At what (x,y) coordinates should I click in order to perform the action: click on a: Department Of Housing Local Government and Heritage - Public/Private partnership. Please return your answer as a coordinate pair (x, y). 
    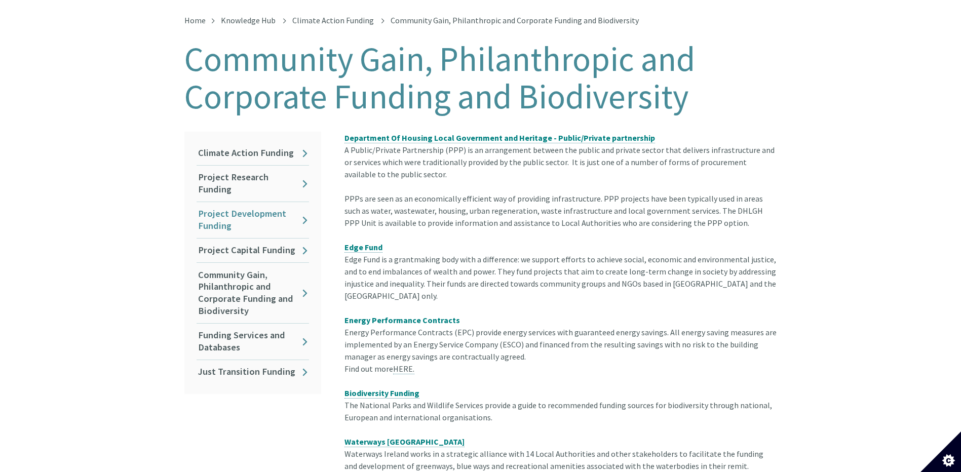
    Looking at the image, I should click on (499, 138).